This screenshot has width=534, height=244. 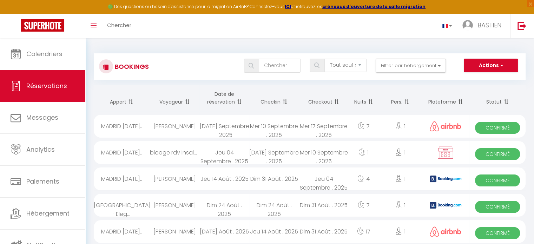 What do you see at coordinates (374, 6) in the screenshot?
I see `strong: créneaux d'ouverture de la salle migration` at bounding box center [374, 6].